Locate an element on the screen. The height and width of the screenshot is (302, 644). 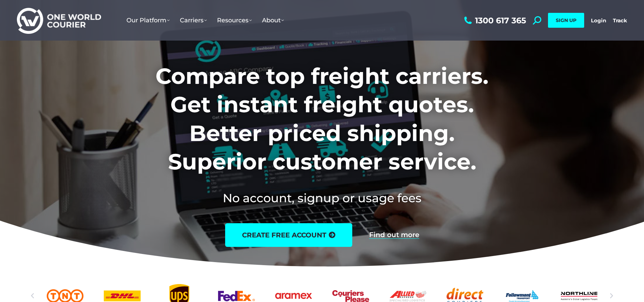
h1: Compare top freight carriers. Get instant freight quotes. Better priced shipping. Superior custom... is located at coordinates (322, 119).